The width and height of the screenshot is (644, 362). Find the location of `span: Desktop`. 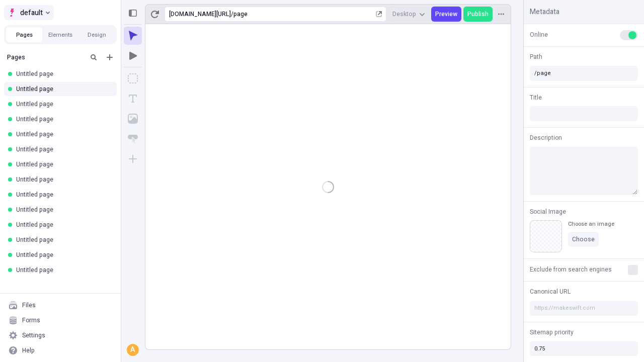

span: Desktop is located at coordinates (404, 14).